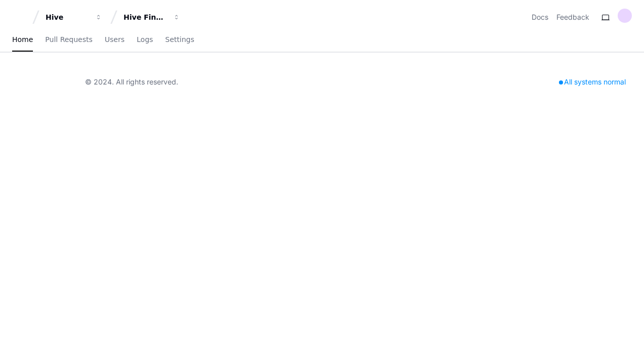 The height and width of the screenshot is (341, 644). What do you see at coordinates (69, 39) in the screenshot?
I see `span: Pull Requests` at bounding box center [69, 39].